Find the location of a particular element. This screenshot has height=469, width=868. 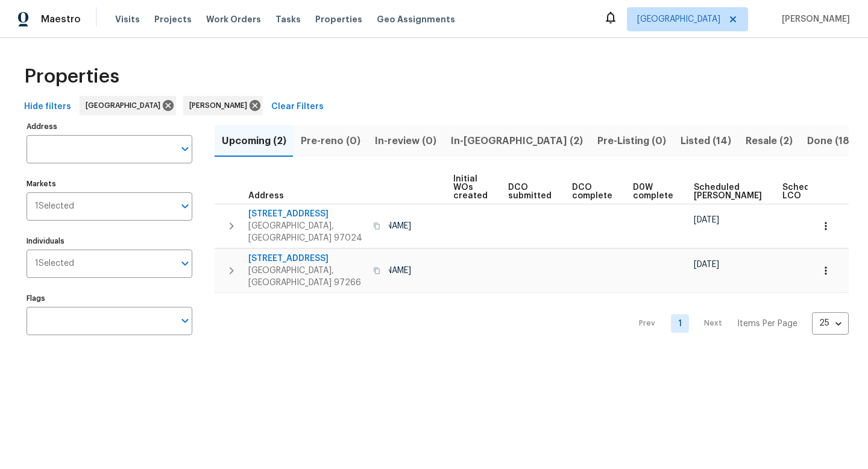

span: Listed (14) is located at coordinates (706, 141).